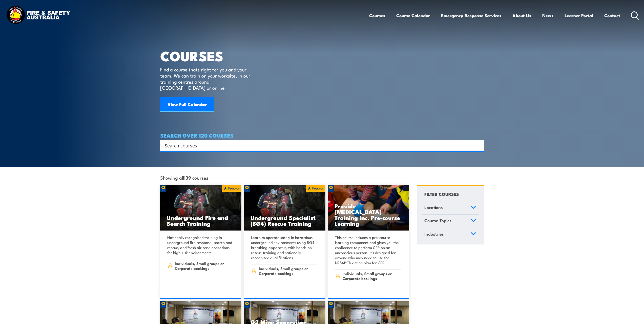 Image resolution: width=644 pixels, height=324 pixels. What do you see at coordinates (319, 146) in the screenshot?
I see `input: Search input` at bounding box center [319, 146].